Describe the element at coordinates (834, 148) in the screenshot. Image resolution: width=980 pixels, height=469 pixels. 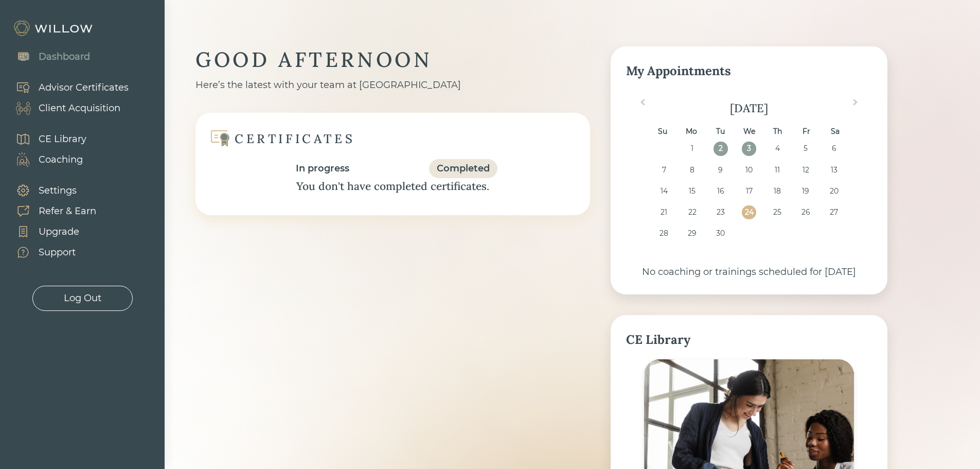
I see `div: Choose Saturday, September 6th, 2025` at that location.